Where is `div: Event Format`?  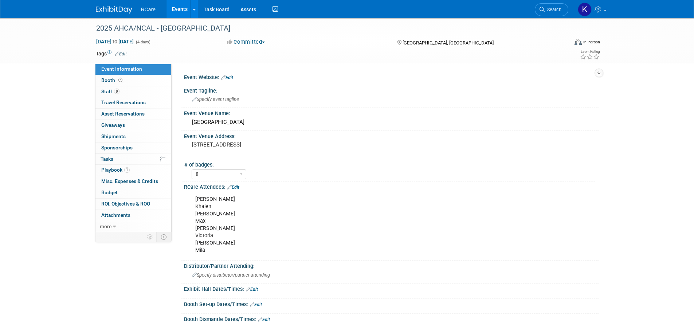 div: Event Format is located at coordinates (562, 43).